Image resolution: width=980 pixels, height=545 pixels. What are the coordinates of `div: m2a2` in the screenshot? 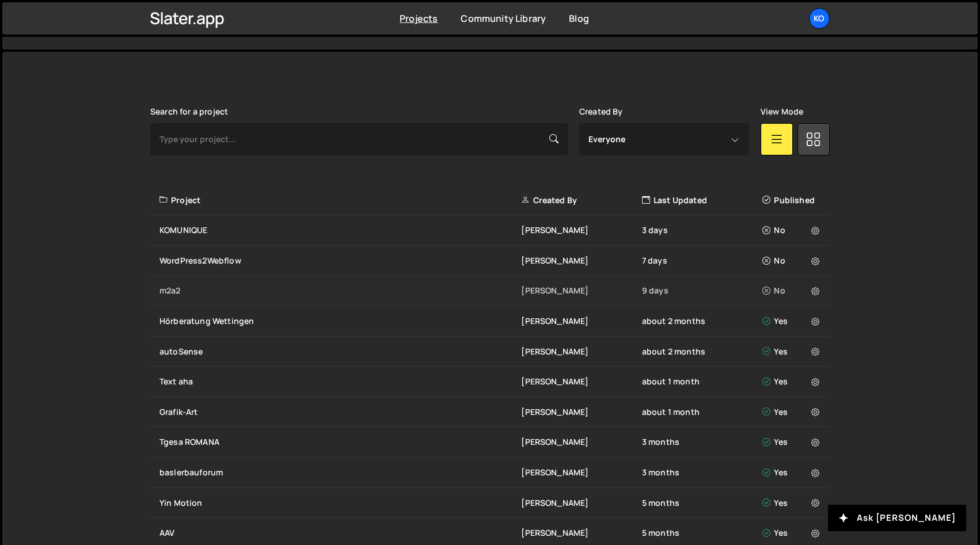 It's located at (340, 291).